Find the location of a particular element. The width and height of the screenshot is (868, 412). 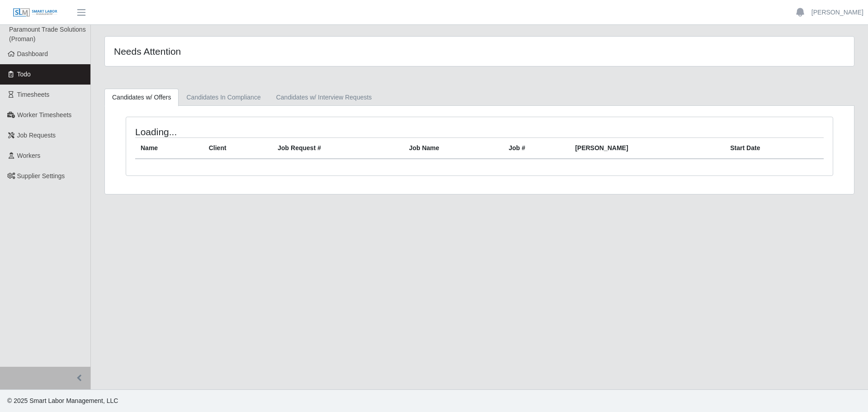

span: Dashboard is located at coordinates (32, 54).